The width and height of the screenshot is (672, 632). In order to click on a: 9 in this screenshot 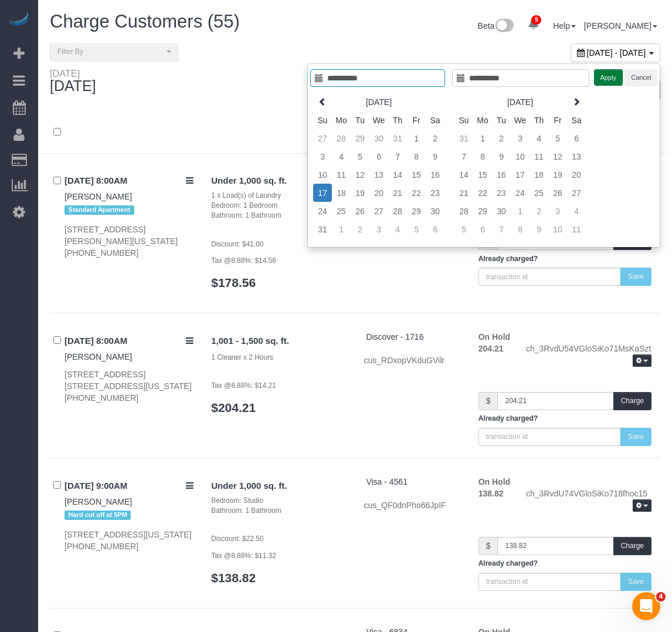, I will do `click(533, 24)`.